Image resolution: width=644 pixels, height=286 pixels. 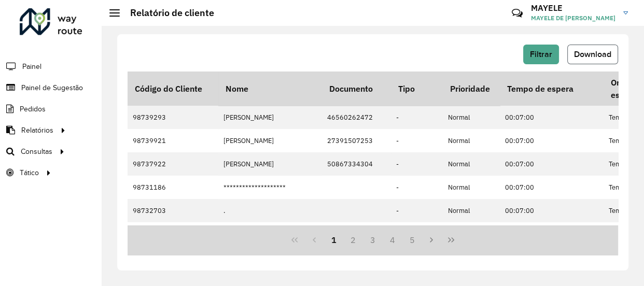 I want to click on td: 98739293, so click(x=172, y=117).